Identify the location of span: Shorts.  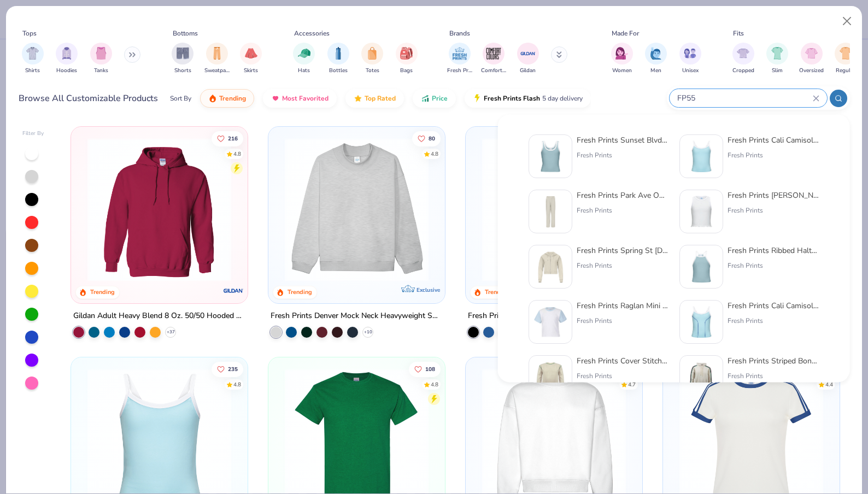
(182, 70).